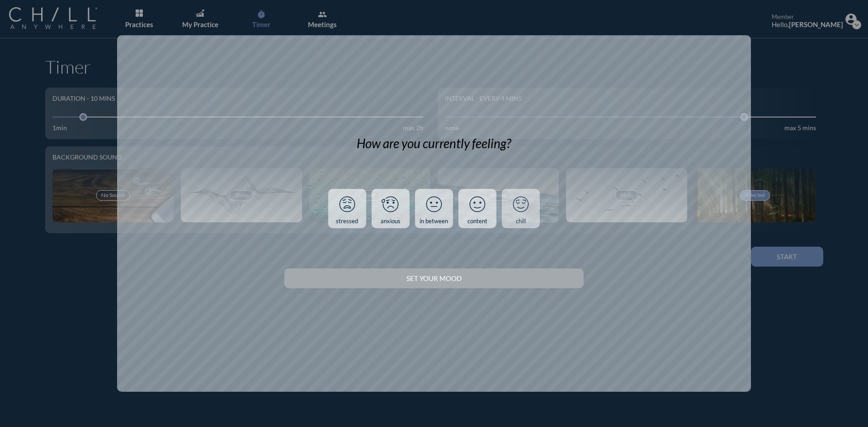  Describe the element at coordinates (347, 221) in the screenshot. I see `div: stressed` at that location.